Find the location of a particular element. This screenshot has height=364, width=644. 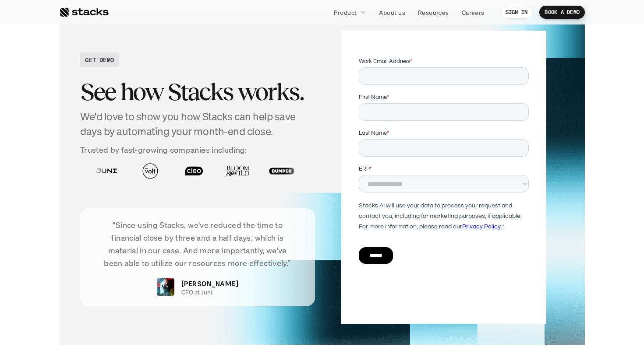

p: CFO at Juni is located at coordinates (197, 292).